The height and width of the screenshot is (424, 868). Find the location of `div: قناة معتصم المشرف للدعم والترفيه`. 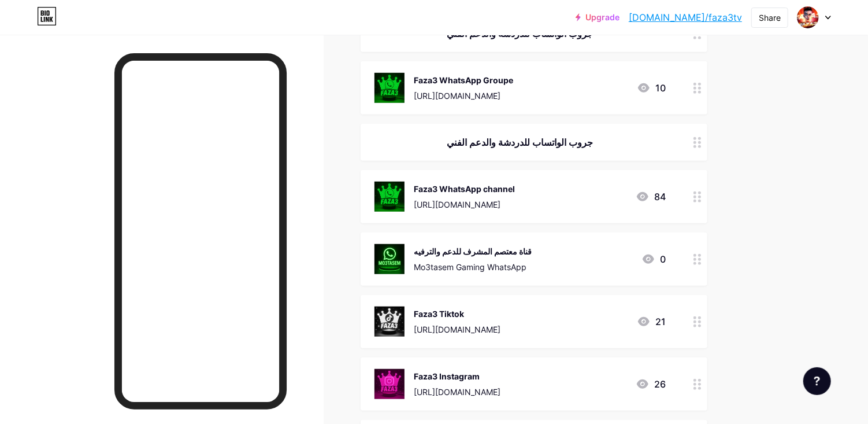

div: قناة معتصم المشرف للدعم والترفيه is located at coordinates (473, 251).